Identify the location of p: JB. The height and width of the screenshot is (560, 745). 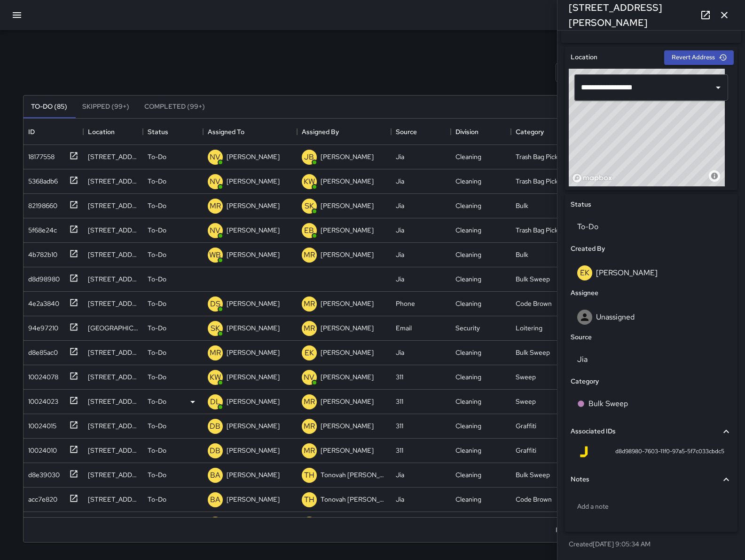
(309, 157).